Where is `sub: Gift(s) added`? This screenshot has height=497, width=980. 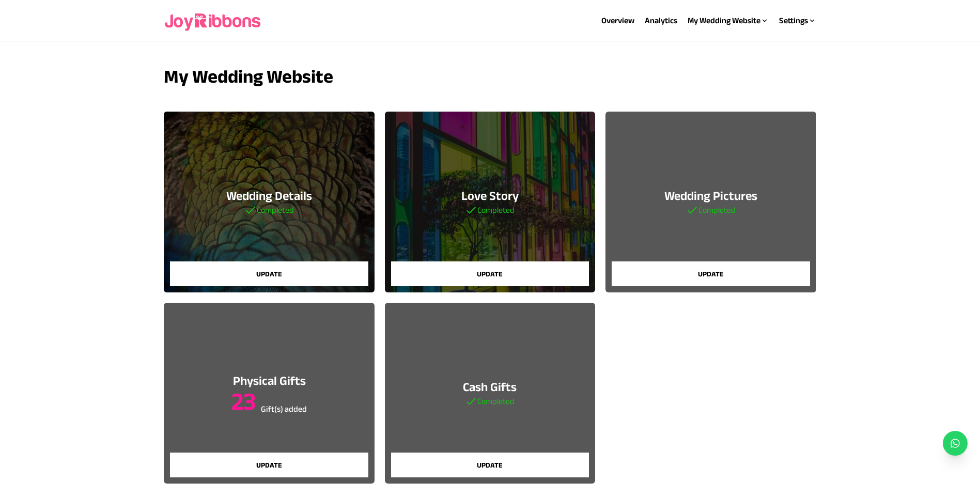
sub: Gift(s) added is located at coordinates (284, 409).